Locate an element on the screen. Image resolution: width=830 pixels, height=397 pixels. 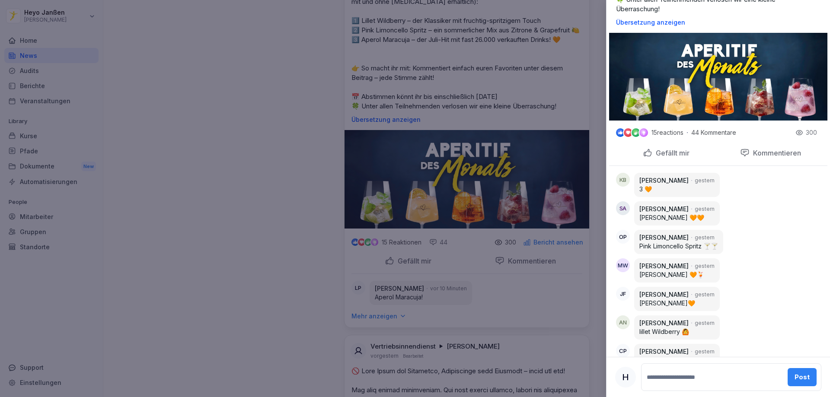
p: Gefällt mir is located at coordinates (671, 153).